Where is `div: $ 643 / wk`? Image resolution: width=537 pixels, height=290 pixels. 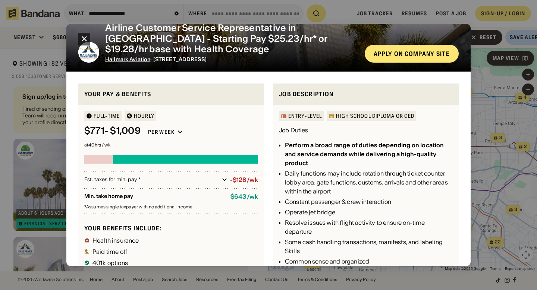 div: $ 643 / wk is located at coordinates (244, 197).